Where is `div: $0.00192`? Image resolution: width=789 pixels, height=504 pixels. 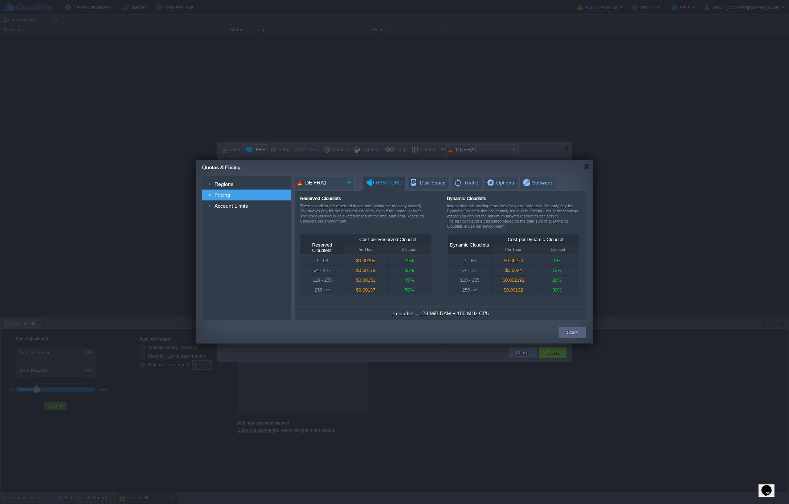 div: $0.00192 is located at coordinates (513, 290).